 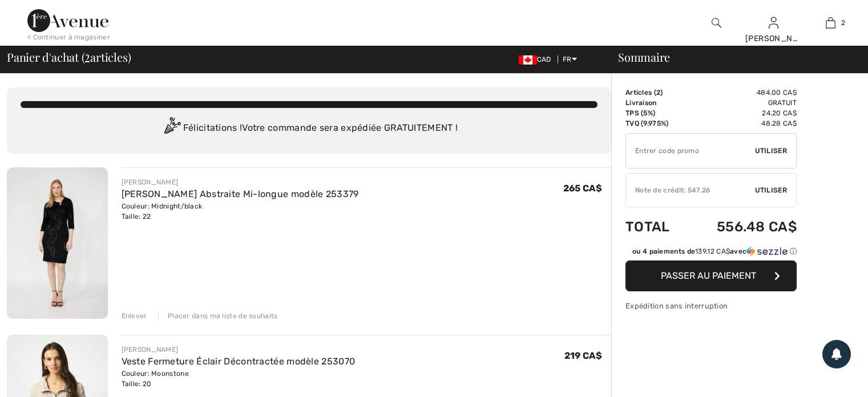 I want to click on input: Code promo, so click(x=691, y=150).